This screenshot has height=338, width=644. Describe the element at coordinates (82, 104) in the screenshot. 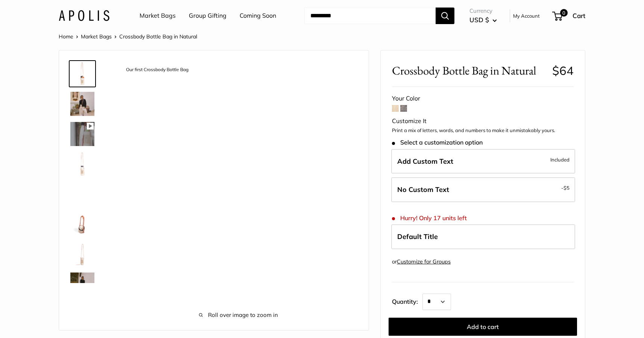

I see `a: description_Effortless Style` at that location.